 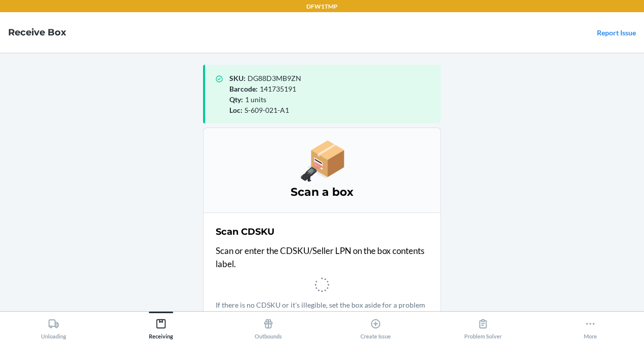 I want to click on button: Outbounds, so click(x=268, y=326).